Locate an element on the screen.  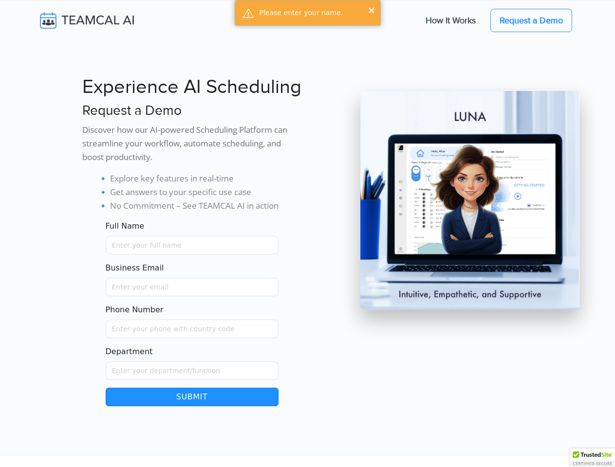
a: Request a Demo is located at coordinates (531, 20).